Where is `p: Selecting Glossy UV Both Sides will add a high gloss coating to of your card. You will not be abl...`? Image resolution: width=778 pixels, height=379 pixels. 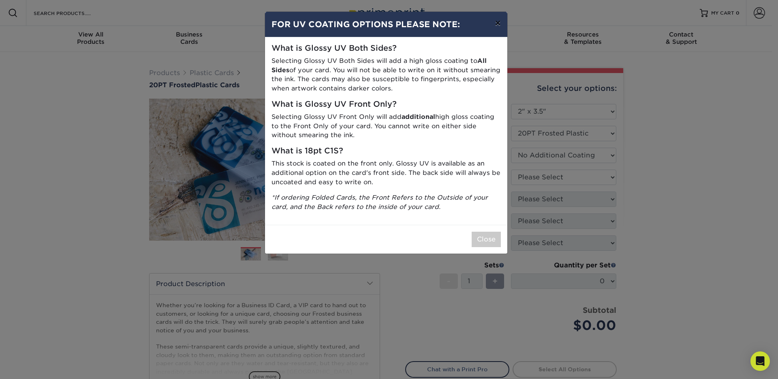 p: Selecting Glossy UV Both Sides will add a high gloss coating to of your card. You will not be abl... is located at coordinates (386, 75).